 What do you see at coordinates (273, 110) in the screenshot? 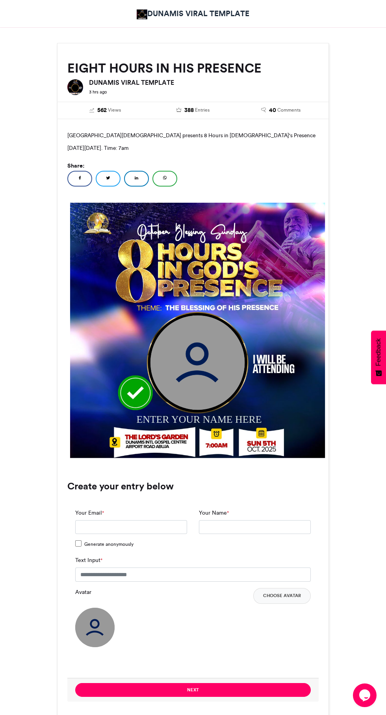
I see `span: 40` at bounding box center [273, 110].